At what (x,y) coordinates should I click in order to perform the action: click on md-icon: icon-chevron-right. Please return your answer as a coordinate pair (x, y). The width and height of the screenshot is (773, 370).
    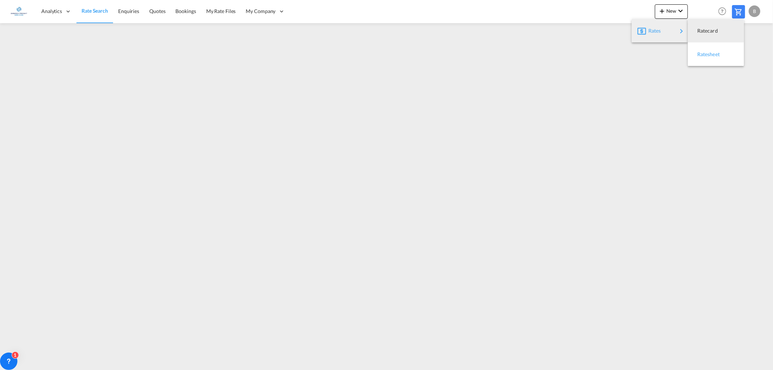
    Looking at the image, I should click on (682, 31).